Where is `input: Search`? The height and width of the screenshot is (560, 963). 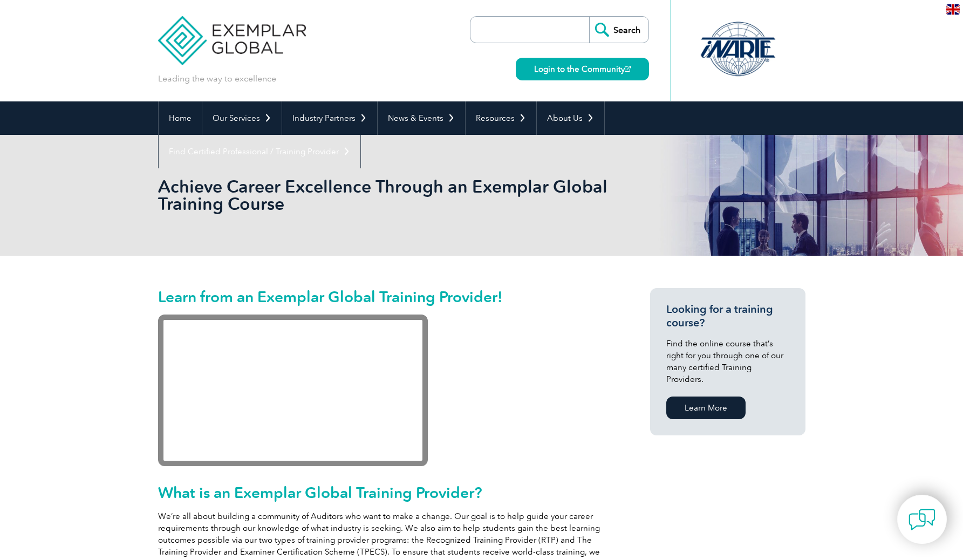 input: Search is located at coordinates (619, 30).